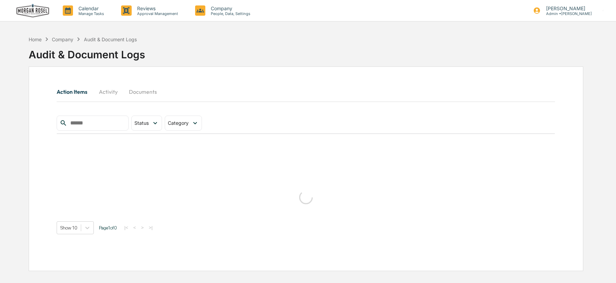 This screenshot has width=616, height=283. What do you see at coordinates (35, 39) in the screenshot?
I see `div: Home` at bounding box center [35, 39].